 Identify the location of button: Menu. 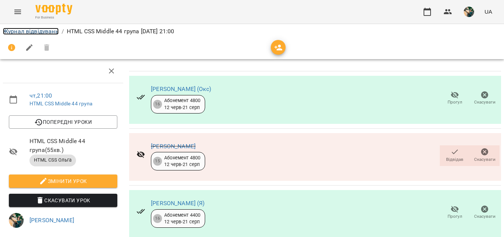
(18, 12).